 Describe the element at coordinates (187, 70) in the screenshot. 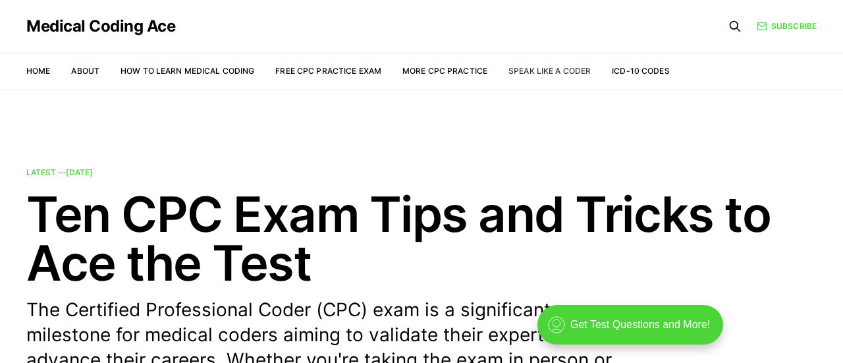

I see `a: How to Learn Medical Coding` at that location.